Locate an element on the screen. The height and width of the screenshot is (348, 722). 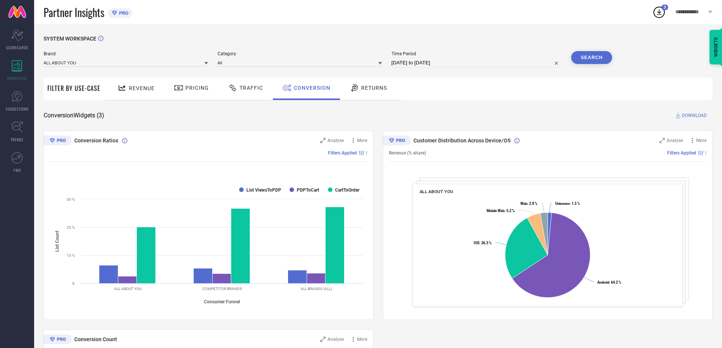
span: DOWNLOAD is located at coordinates (694, 116).